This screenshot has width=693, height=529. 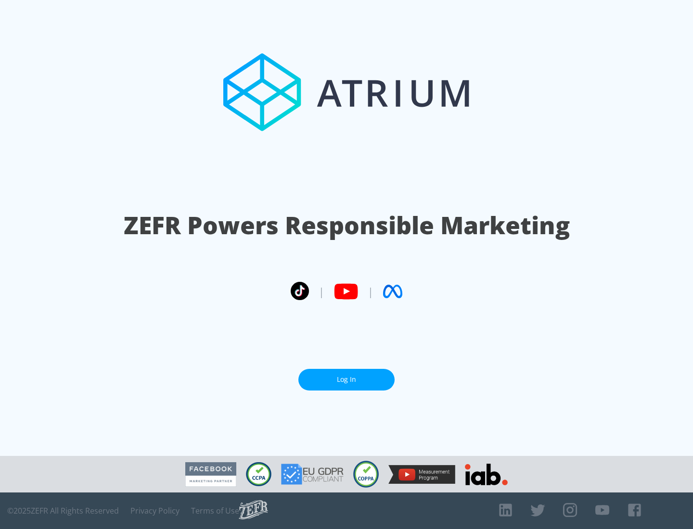 I want to click on img: IAB, so click(x=486, y=474).